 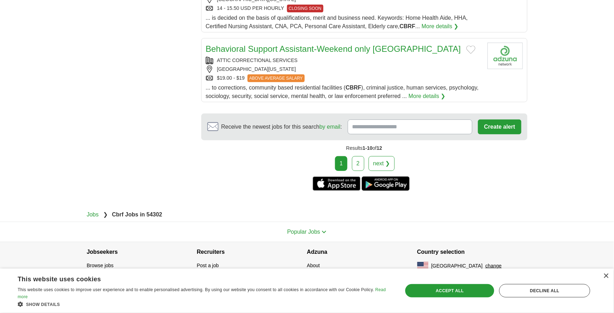 I want to click on span: ... to corrections, community based residential facilities ( ), criminal justice, human services,..., so click(x=342, y=92).